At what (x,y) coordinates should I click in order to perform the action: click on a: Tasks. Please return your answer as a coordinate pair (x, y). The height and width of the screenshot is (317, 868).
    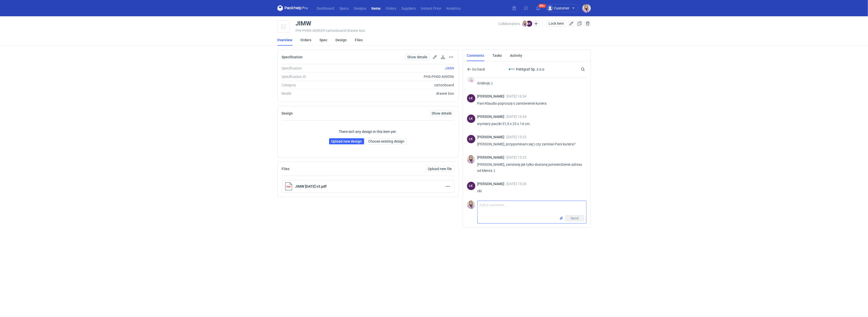
    Looking at the image, I should click on (497, 56).